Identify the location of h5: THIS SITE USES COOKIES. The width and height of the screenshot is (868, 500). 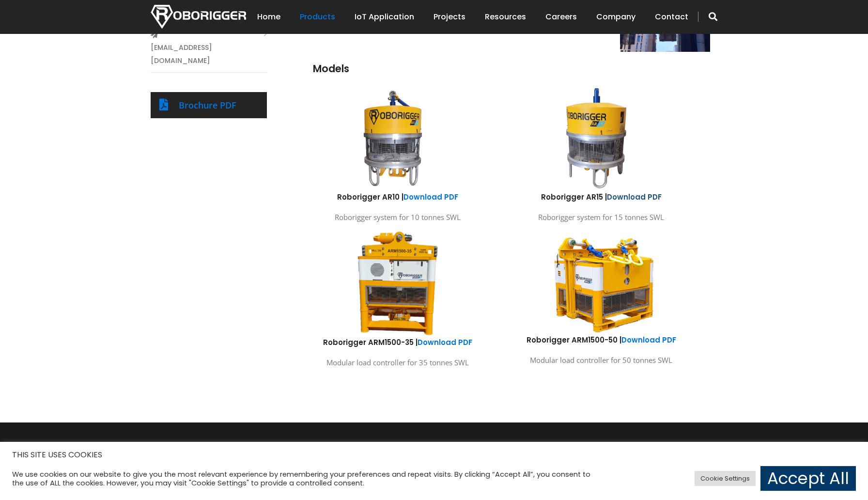
(434, 455).